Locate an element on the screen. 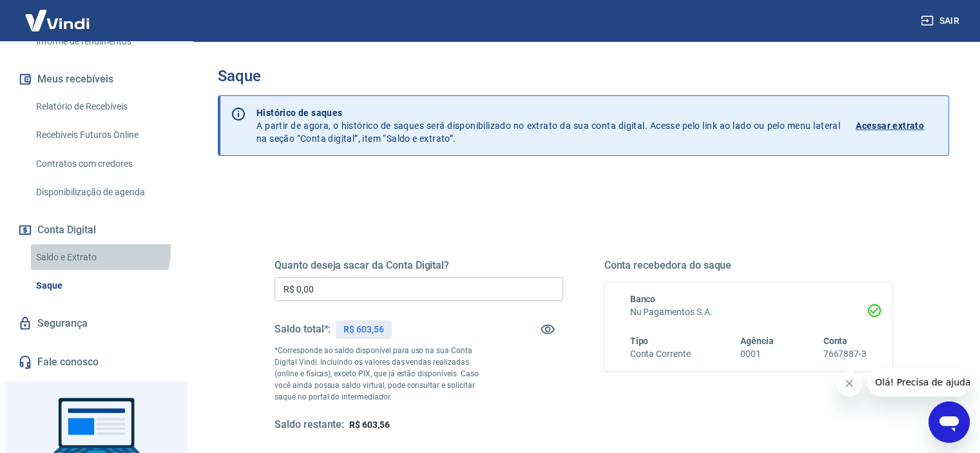 The width and height of the screenshot is (980, 453). span: Conta is located at coordinates (834, 341).